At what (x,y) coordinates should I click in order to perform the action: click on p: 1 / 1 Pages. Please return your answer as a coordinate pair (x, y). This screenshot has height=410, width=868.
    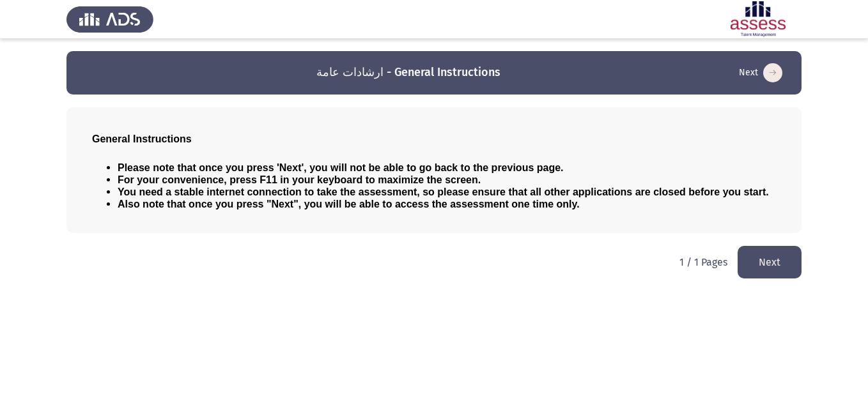
    Looking at the image, I should click on (703, 262).